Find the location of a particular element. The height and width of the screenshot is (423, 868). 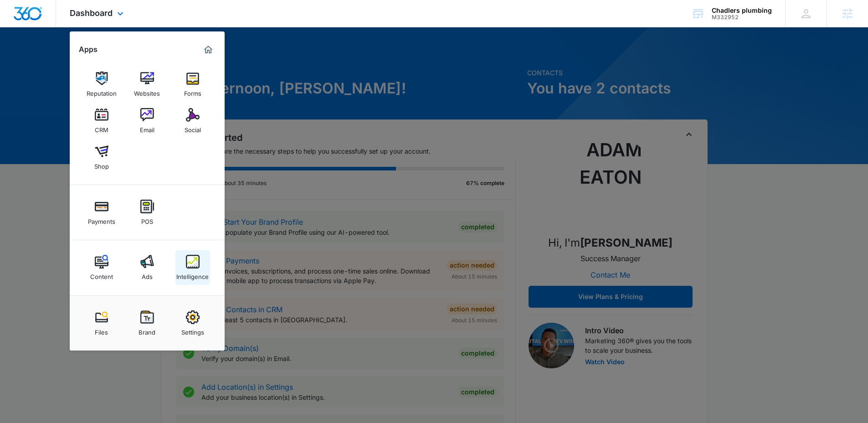

div: Brand is located at coordinates (147, 329).